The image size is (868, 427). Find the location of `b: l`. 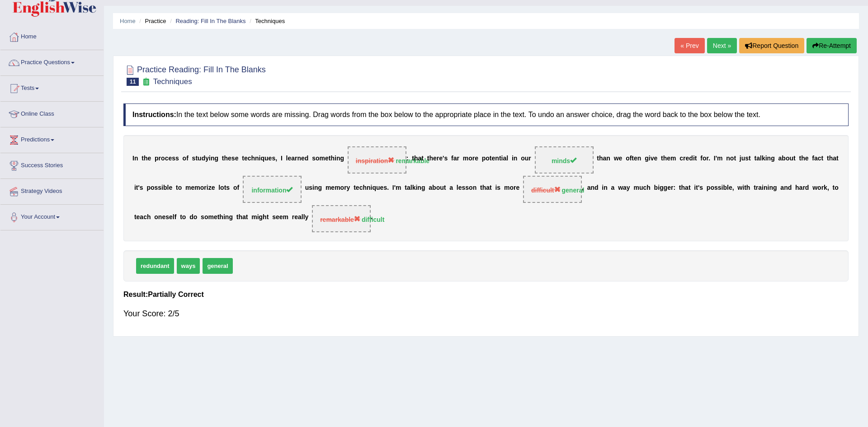

b: l is located at coordinates (761, 158).